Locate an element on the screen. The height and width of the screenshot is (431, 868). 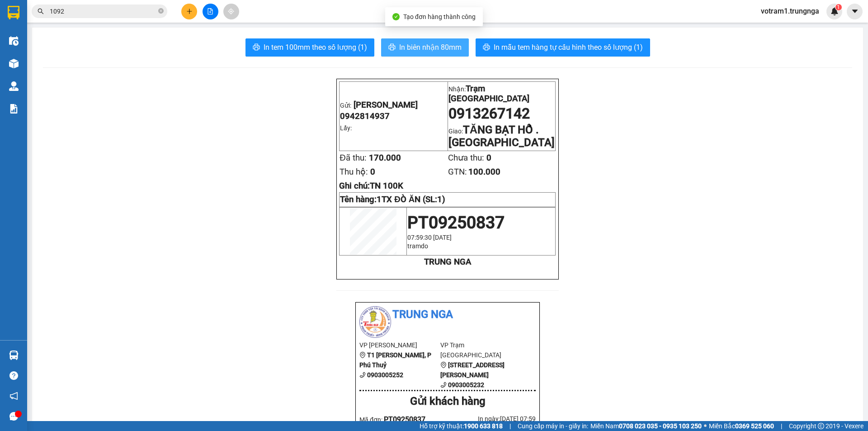
span: 100.000 is located at coordinates (484, 172).